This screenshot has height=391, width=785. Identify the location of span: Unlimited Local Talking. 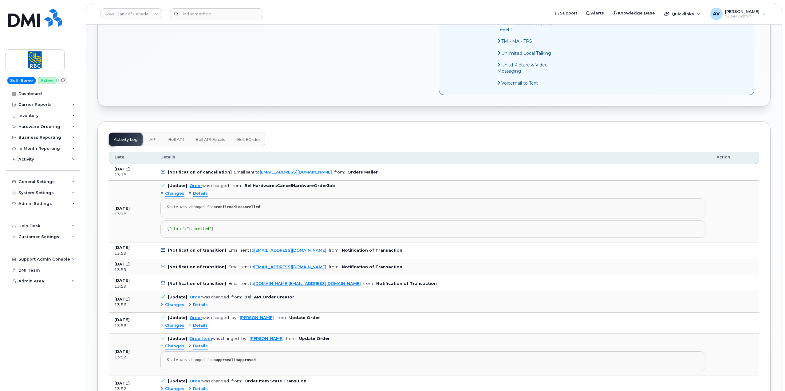
(526, 53).